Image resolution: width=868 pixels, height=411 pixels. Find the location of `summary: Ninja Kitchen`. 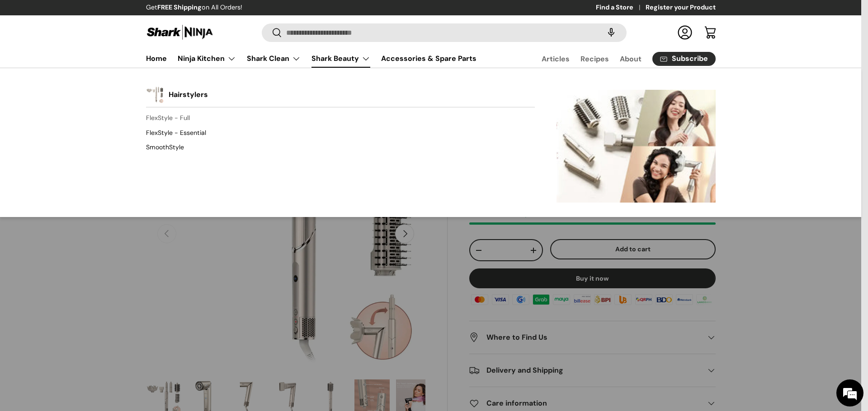

summary: Ninja Kitchen is located at coordinates (207, 59).